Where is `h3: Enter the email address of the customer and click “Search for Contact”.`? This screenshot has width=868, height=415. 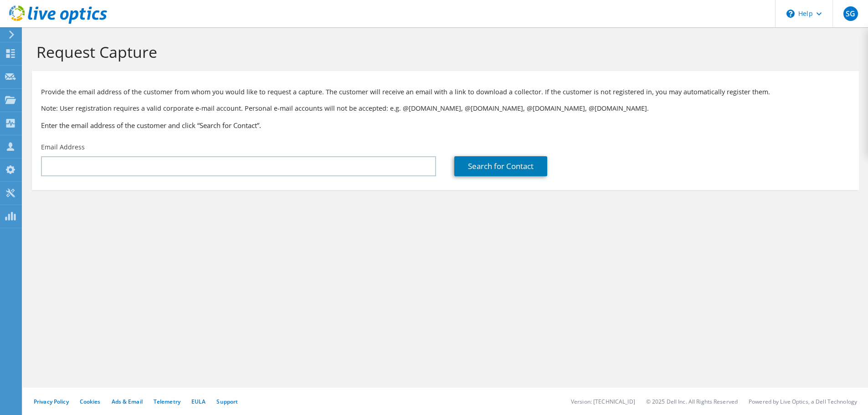
h3: Enter the email address of the customer and click “Search for Contact”. is located at coordinates (445, 125).